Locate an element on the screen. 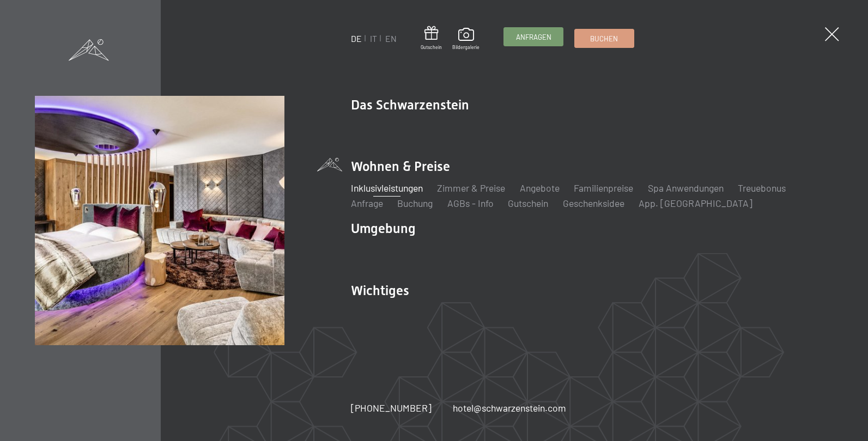 The image size is (868, 441). a: Bildergalerie is located at coordinates (466, 39).